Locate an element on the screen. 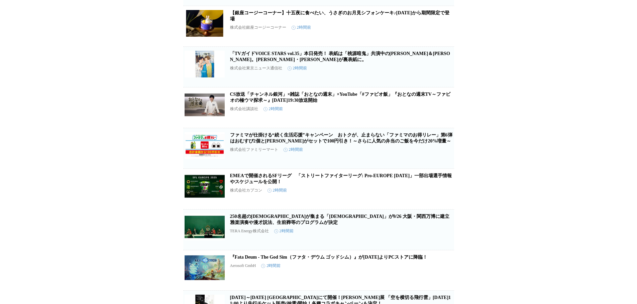 This screenshot has height=304, width=637. p: TERA Energy株式会社 is located at coordinates (249, 231).